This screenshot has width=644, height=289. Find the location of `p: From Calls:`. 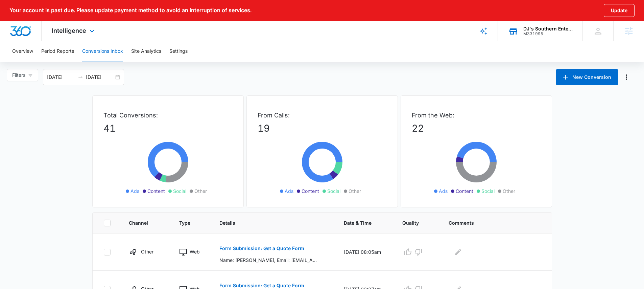

p: From Calls: is located at coordinates (322, 115).